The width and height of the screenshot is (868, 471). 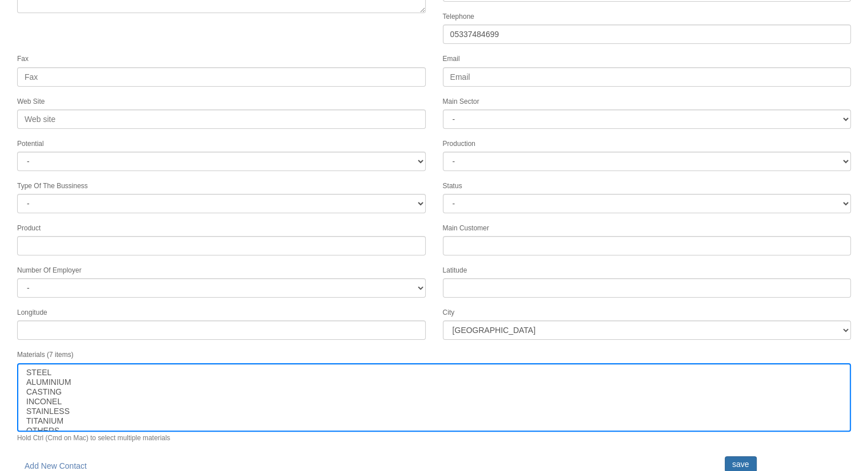 I want to click on option: INCONEL, so click(x=434, y=401).